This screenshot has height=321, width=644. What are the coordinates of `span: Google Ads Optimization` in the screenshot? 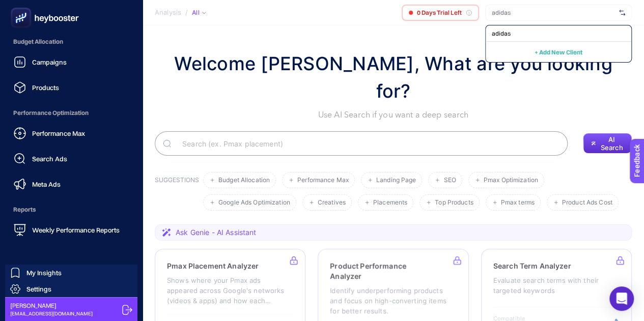 It's located at (254, 203).